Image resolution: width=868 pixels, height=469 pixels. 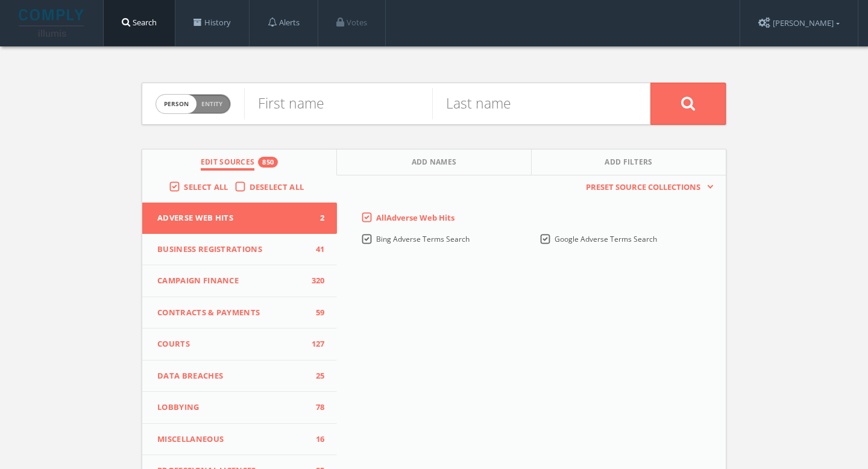 I want to click on div: 850, so click(x=268, y=162).